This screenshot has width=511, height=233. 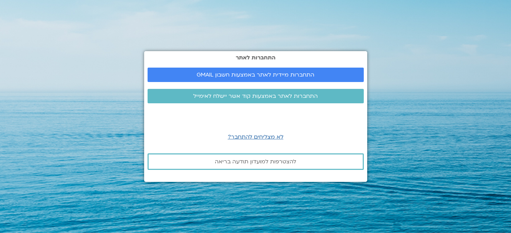 I want to click on span: התחברות מיידית לאתר באמצעות חשבון GMAIL, so click(x=255, y=75).